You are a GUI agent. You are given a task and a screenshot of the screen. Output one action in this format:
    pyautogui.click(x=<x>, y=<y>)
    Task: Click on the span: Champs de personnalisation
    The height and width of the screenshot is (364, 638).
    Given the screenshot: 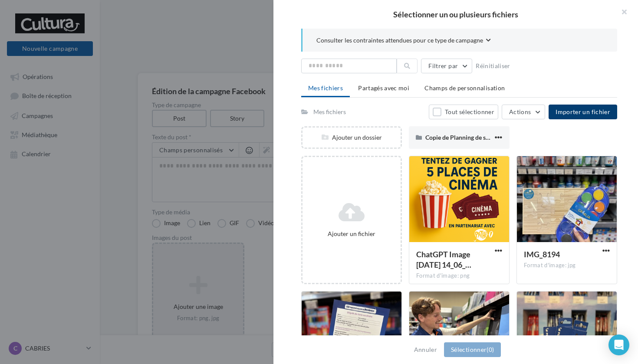 What is the action you would take?
    pyautogui.click(x=464, y=88)
    